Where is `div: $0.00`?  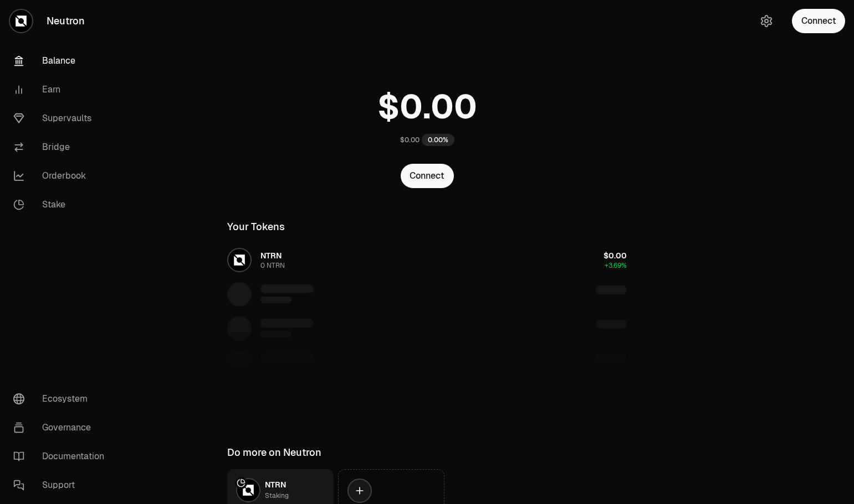 div: $0.00 is located at coordinates (410, 140).